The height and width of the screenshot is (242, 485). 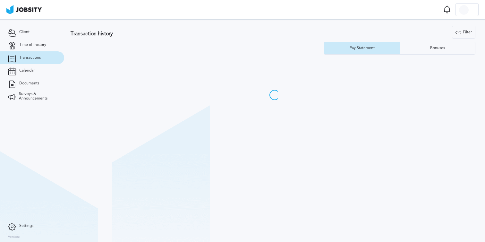 I want to click on div: Pay Statement, so click(x=362, y=48).